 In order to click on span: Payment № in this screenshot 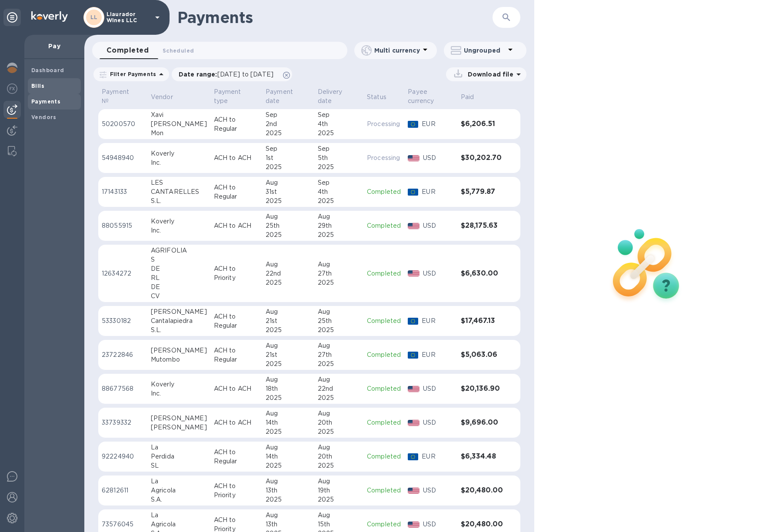, I will do `click(122, 96)`.